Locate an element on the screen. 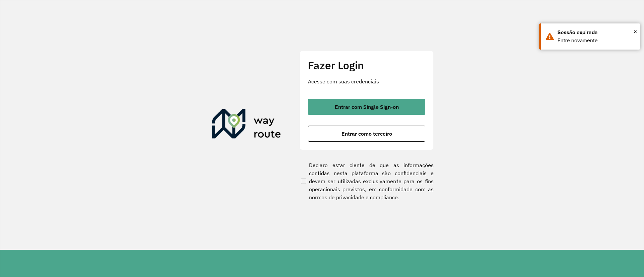  div: Entre novamente is located at coordinates (596, 41).